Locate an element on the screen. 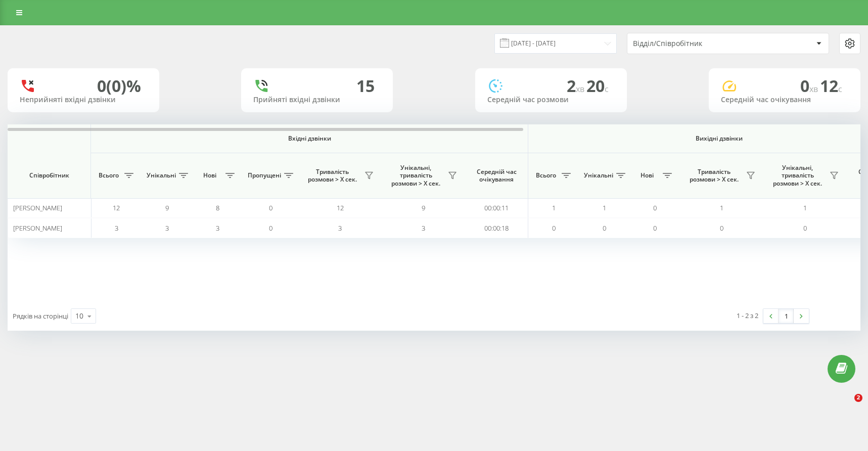  div: 10 is located at coordinates (79, 316).